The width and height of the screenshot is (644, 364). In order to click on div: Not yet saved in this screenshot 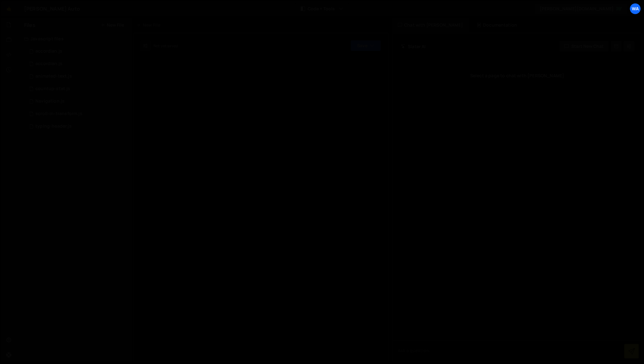, I will do `click(165, 46)`.